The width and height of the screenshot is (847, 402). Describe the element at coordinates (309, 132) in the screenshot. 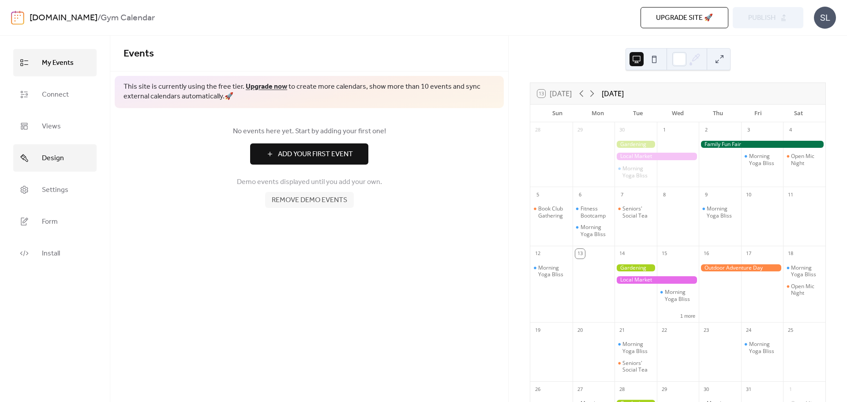

I see `span: No events here yet. Start by adding your first one!` at that location.